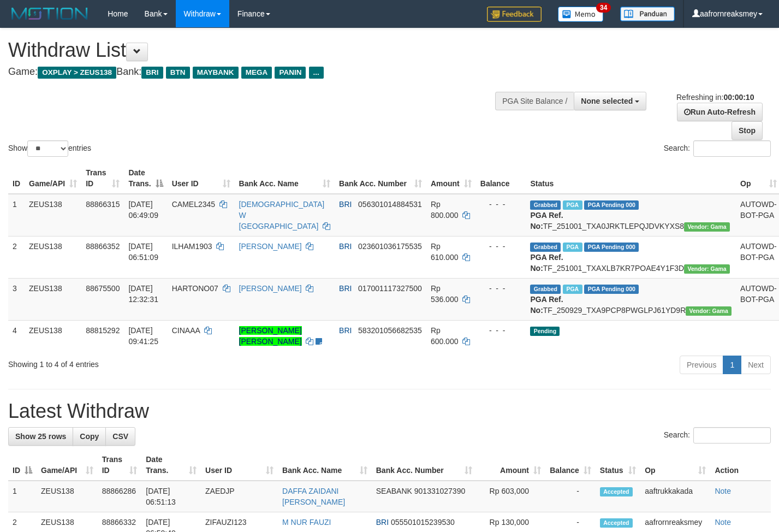  Describe the element at coordinates (23, 465) in the screenshot. I see `th: ID: activate to sort column descending` at that location.